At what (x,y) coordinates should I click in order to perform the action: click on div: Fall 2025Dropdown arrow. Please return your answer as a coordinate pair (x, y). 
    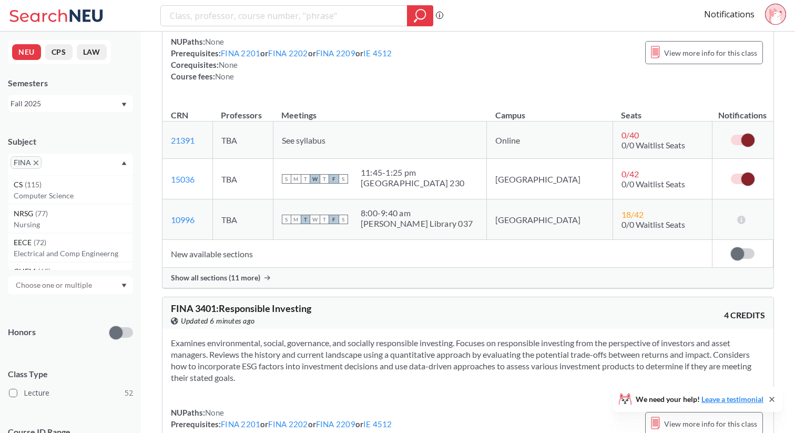
    Looking at the image, I should click on (70, 104).